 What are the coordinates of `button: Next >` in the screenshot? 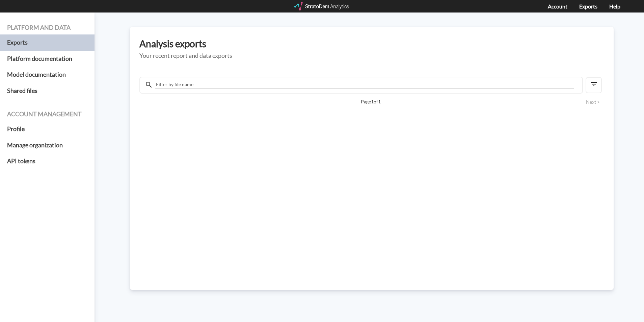 It's located at (592, 102).